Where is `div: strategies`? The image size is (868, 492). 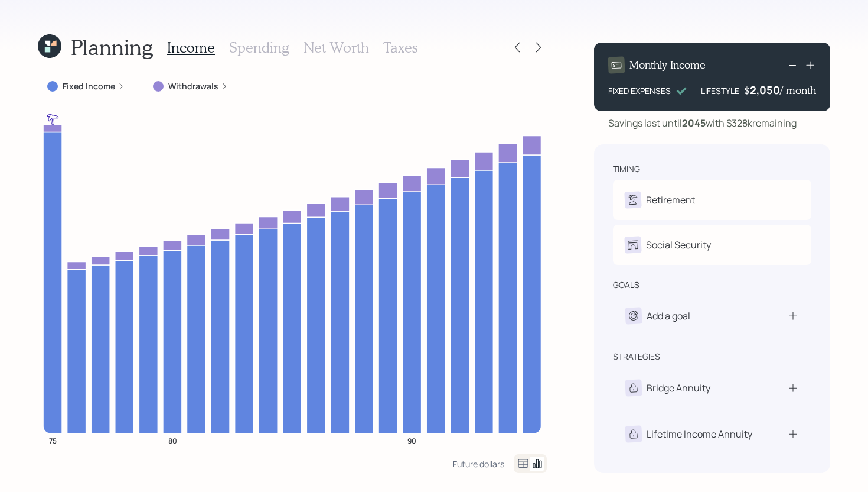 div: strategies is located at coordinates (636, 357).